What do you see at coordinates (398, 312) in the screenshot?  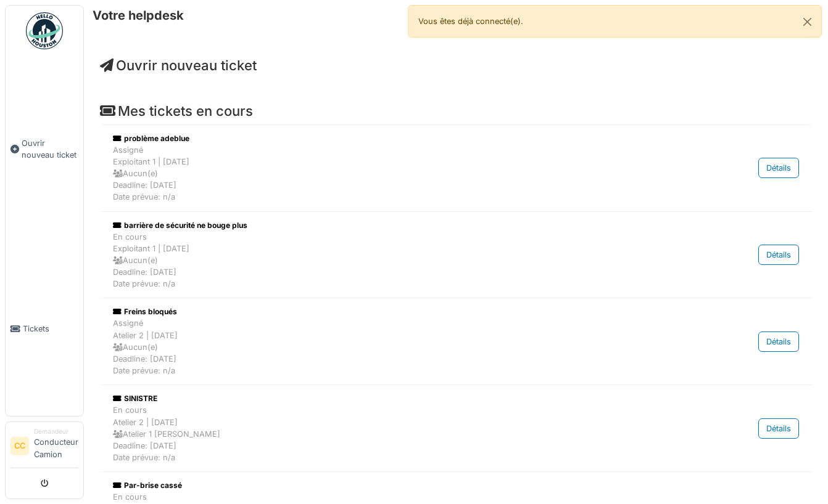 I see `div: Freins bloqués` at bounding box center [398, 312].